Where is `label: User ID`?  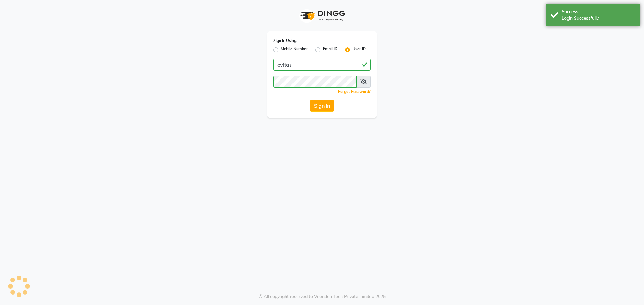 label: User ID is located at coordinates (359, 50).